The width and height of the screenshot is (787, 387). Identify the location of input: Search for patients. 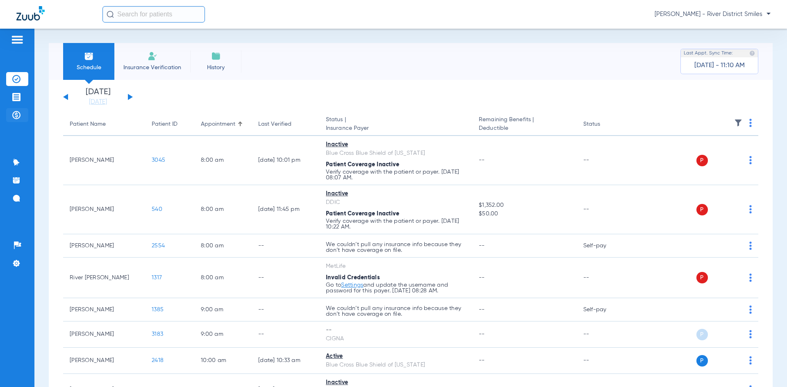
(154, 14).